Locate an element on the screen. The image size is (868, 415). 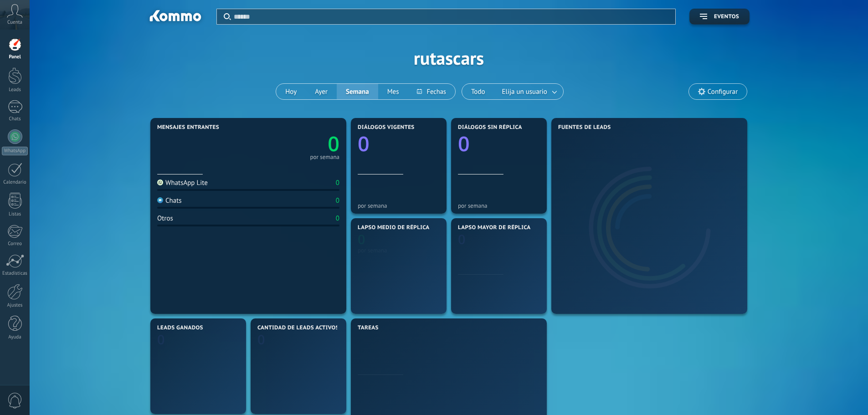
span: Tareas is located at coordinates (368, 328).